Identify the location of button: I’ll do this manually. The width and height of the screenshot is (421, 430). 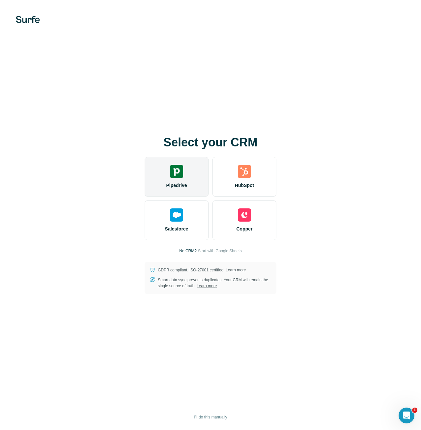
(210, 417).